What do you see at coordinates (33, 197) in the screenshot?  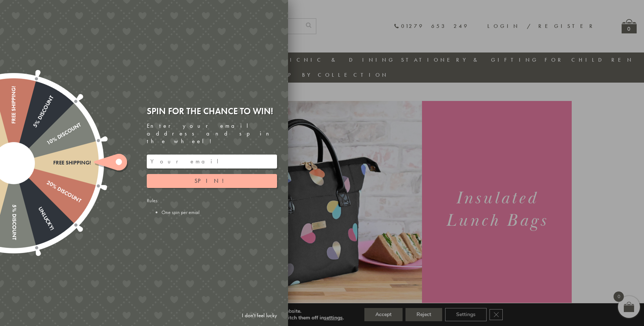 I see `div: Unlucky!` at bounding box center [33, 197].